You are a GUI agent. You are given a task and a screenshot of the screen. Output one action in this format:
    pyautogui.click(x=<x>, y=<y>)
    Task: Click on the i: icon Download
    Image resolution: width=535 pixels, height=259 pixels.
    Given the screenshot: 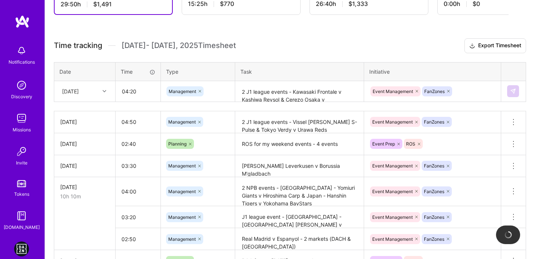 What is the action you would take?
    pyautogui.click(x=472, y=46)
    